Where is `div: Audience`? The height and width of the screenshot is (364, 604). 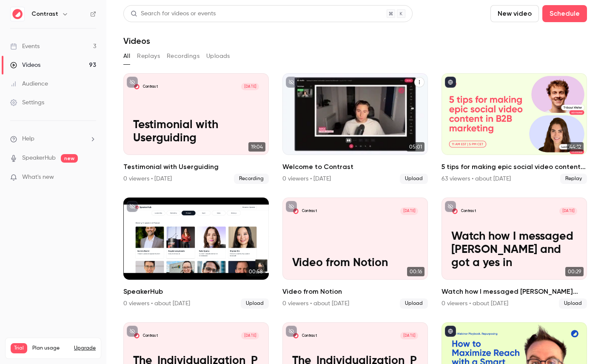
div: Audience is located at coordinates (29, 84).